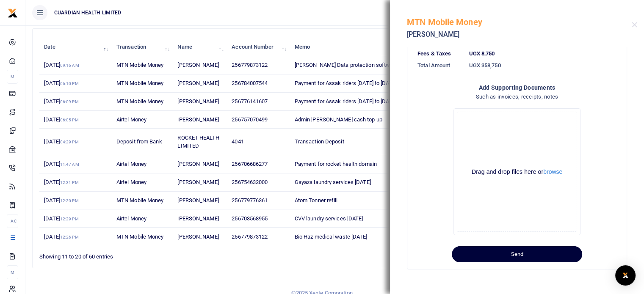  What do you see at coordinates (237, 141) in the screenshot?
I see `span: 4041` at bounding box center [237, 141].